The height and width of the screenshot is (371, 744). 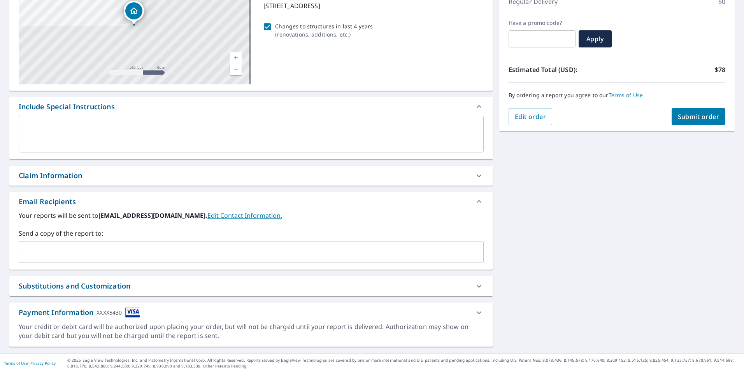 I want to click on p: ( renovations, additions, etc. ), so click(x=324, y=34).